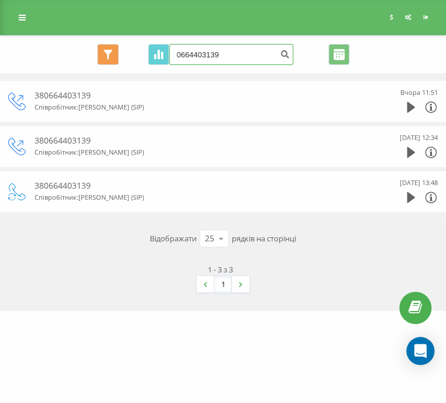 The width and height of the screenshot is (446, 403). I want to click on a: 1, so click(223, 284).